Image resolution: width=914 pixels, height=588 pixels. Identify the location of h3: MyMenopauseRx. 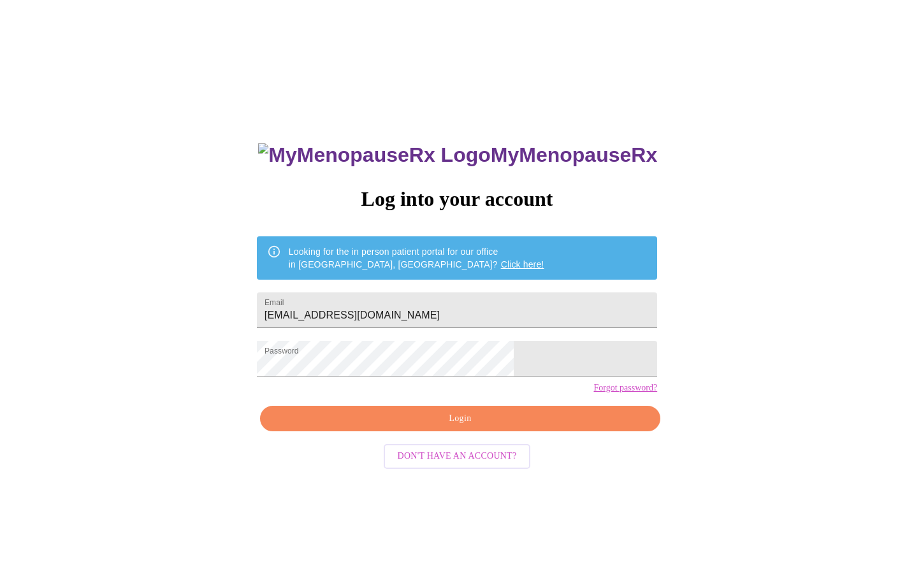
(457, 155).